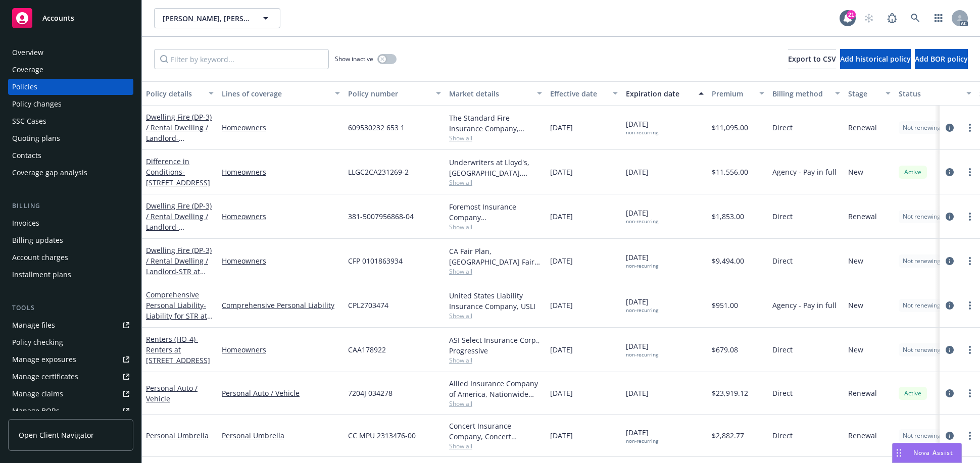 This screenshot has width=980, height=463. Describe the element at coordinates (812, 59) in the screenshot. I see `button: Export to CSV` at that location.